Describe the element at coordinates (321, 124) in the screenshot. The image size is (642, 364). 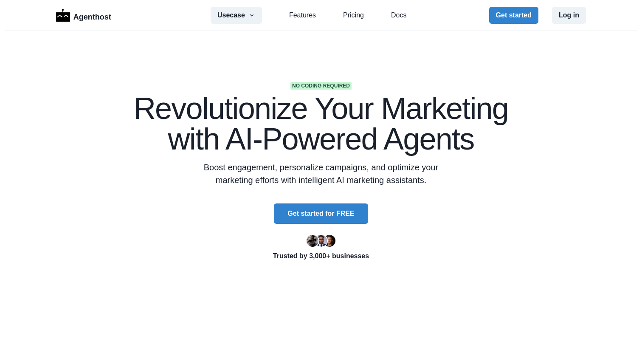
I see `h1: Revolutionize Your Marketing with AI-Powered Agents` at that location.